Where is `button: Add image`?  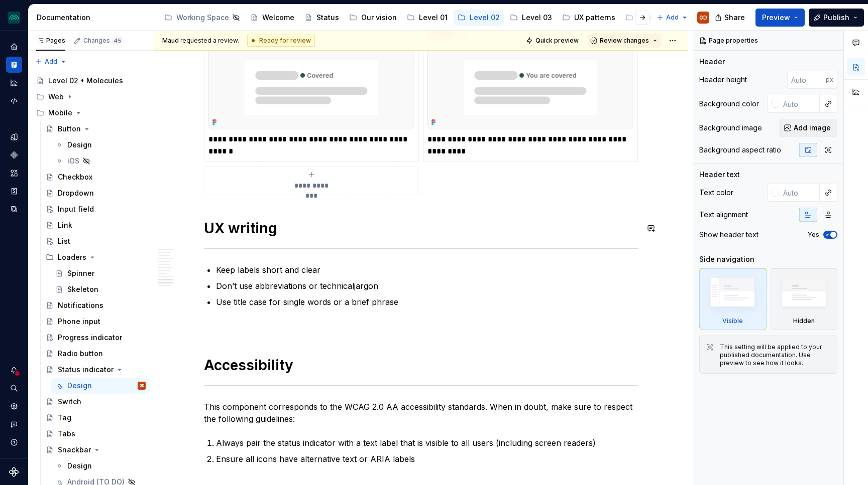 button: Add image is located at coordinates (808, 128).